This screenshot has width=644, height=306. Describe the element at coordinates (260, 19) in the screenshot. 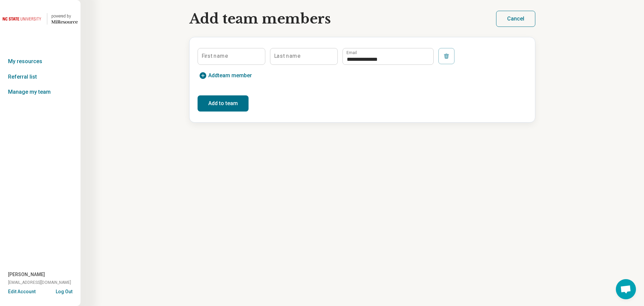

I see `h1: Add team members` at that location.